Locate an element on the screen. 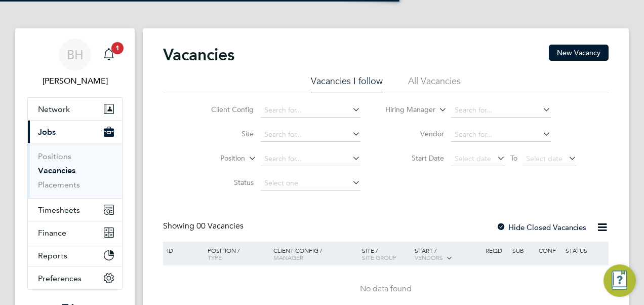  a: Placements is located at coordinates (59, 184).